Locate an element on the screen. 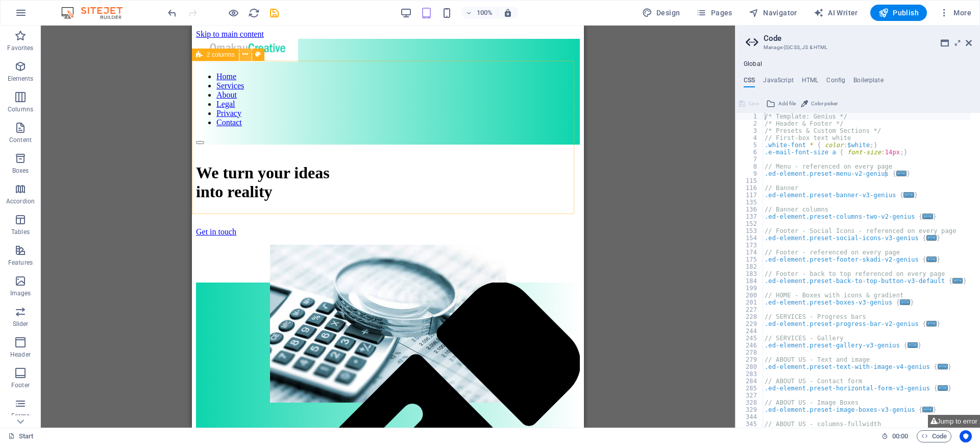 The image size is (980, 444). p: Footer is located at coordinates (20, 385).